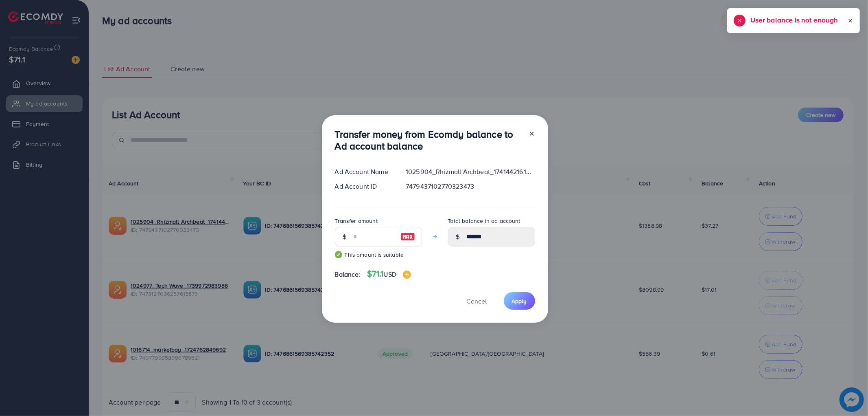 The image size is (868, 416). Describe the element at coordinates (339, 255) in the screenshot. I see `img: guide` at that location.